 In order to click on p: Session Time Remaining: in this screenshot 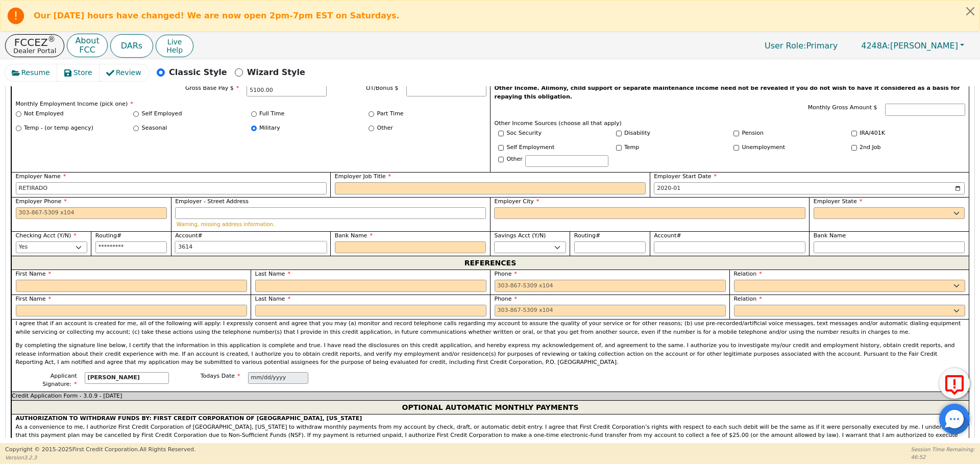, I will do `click(943, 449)`.